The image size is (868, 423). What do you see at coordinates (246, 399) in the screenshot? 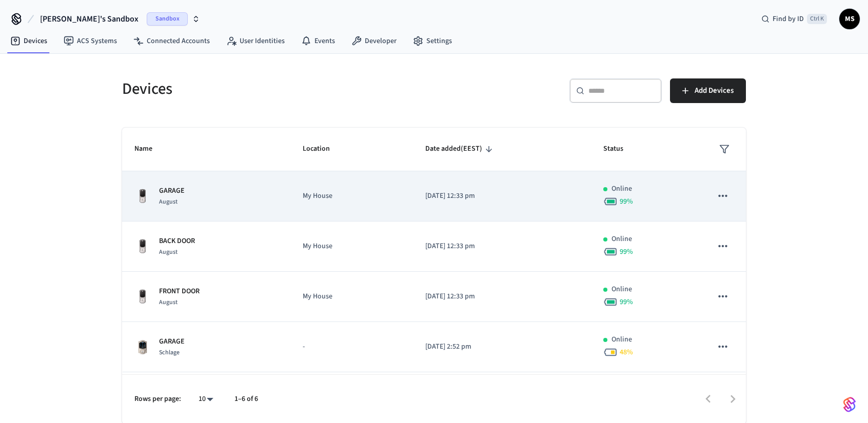
I see `p: 1–6 of 6` at bounding box center [246, 399].